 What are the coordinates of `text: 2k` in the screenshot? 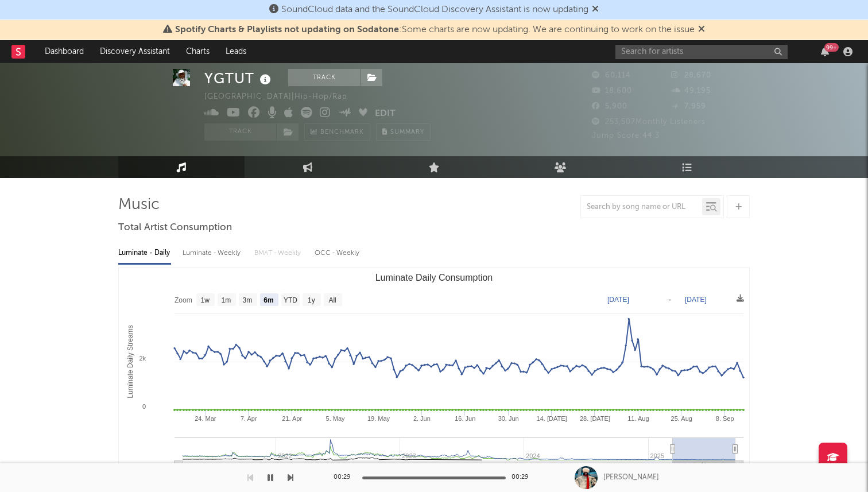 It's located at (143, 358).